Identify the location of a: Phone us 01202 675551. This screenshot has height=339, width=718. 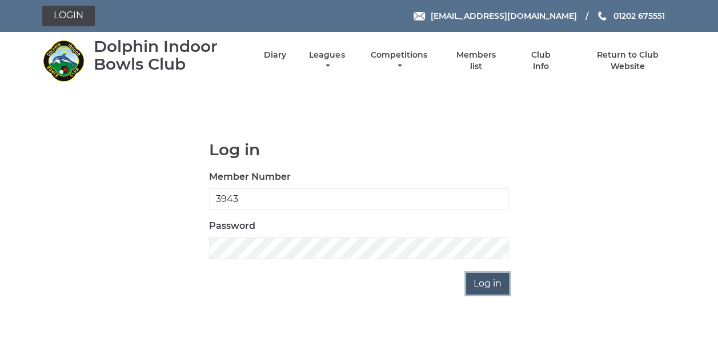
(630, 16).